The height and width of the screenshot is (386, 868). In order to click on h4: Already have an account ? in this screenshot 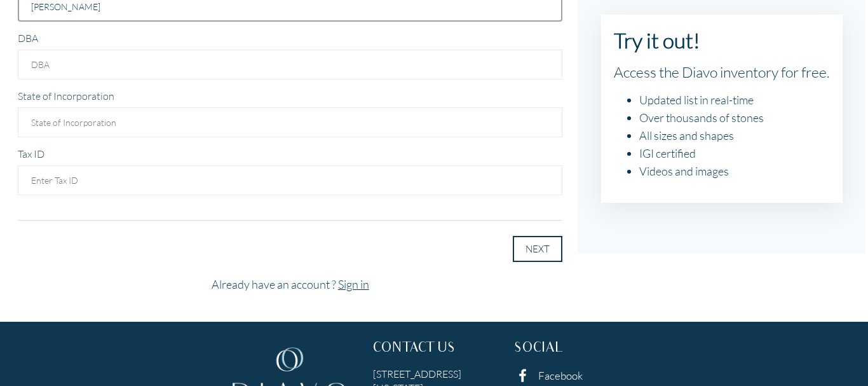, I will do `click(290, 284)`.